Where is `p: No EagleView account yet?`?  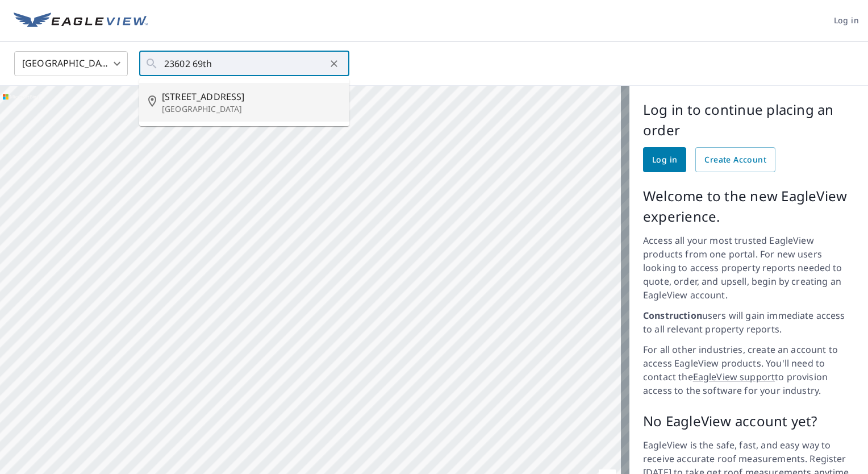 p: No EagleView account yet? is located at coordinates (749, 421).